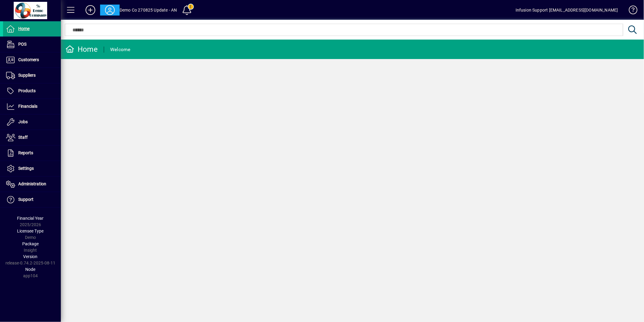 This screenshot has width=644, height=322. I want to click on a: Financials, so click(32, 107).